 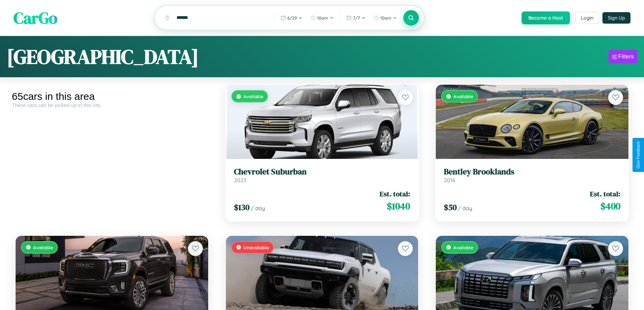 What do you see at coordinates (292, 18) in the screenshot?
I see `span: 6 / 29` at bounding box center [292, 18].